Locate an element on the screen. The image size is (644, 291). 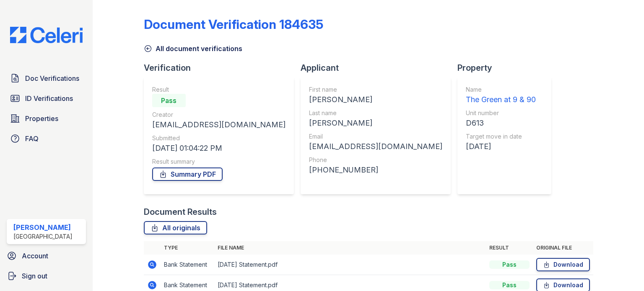
div: Creator is located at coordinates (219, 115).